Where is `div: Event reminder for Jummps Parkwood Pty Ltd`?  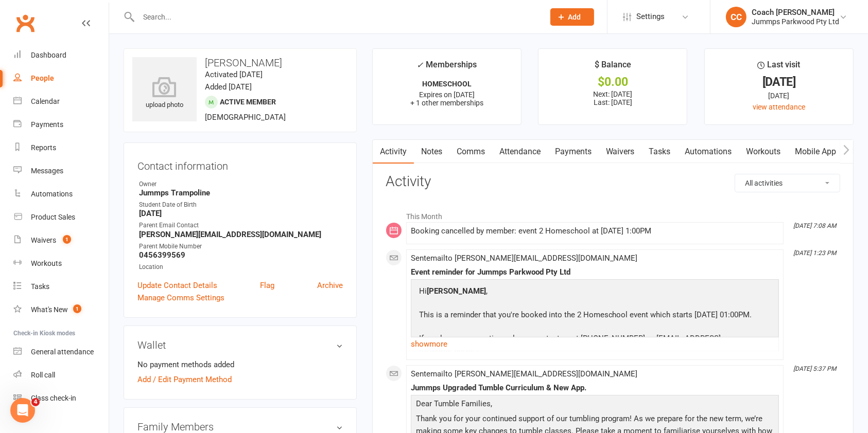 div: Event reminder for Jummps Parkwood Pty Ltd is located at coordinates (595, 272).